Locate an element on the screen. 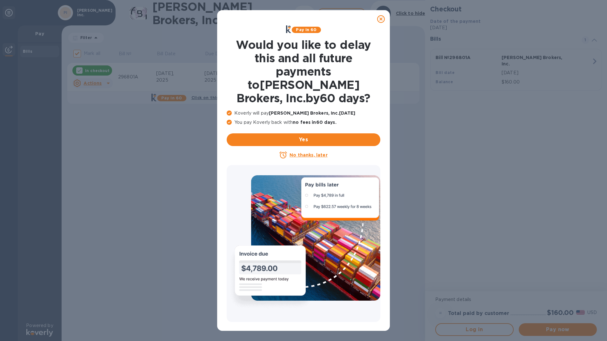 This screenshot has width=607, height=341. span: Yes is located at coordinates (303, 140).